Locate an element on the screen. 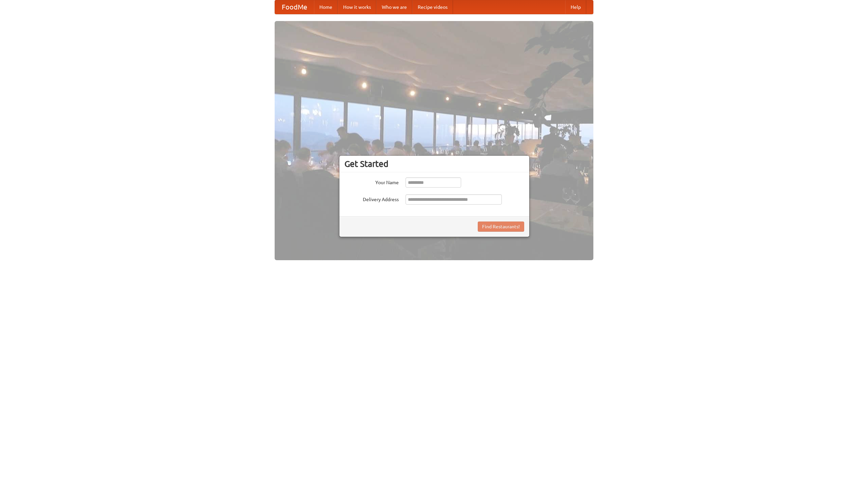 The image size is (868, 480). a: How it works is located at coordinates (357, 7).